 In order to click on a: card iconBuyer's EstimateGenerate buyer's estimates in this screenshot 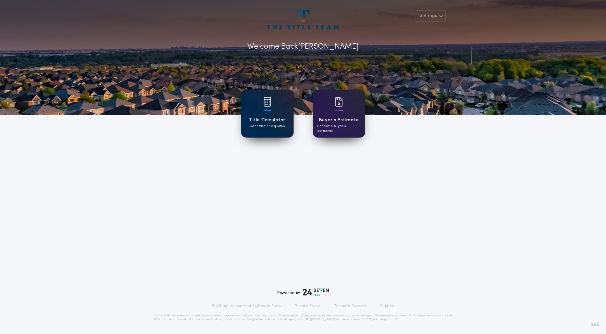, I will do `click(339, 113)`.